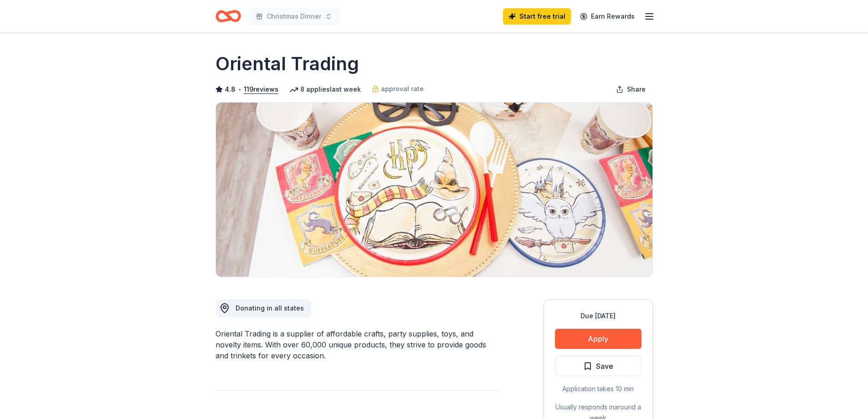 This screenshot has height=419, width=868. I want to click on img: Image for Oriental Trading, so click(434, 189).